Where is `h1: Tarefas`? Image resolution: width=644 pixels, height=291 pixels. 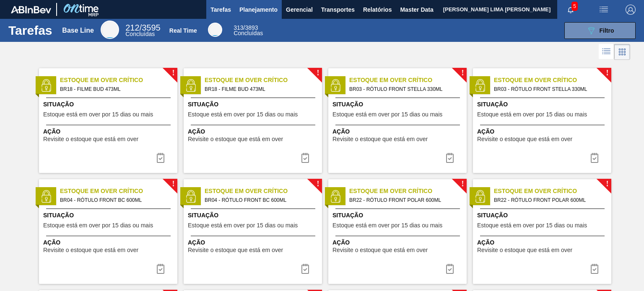 h1: Tarefas is located at coordinates (30, 30).